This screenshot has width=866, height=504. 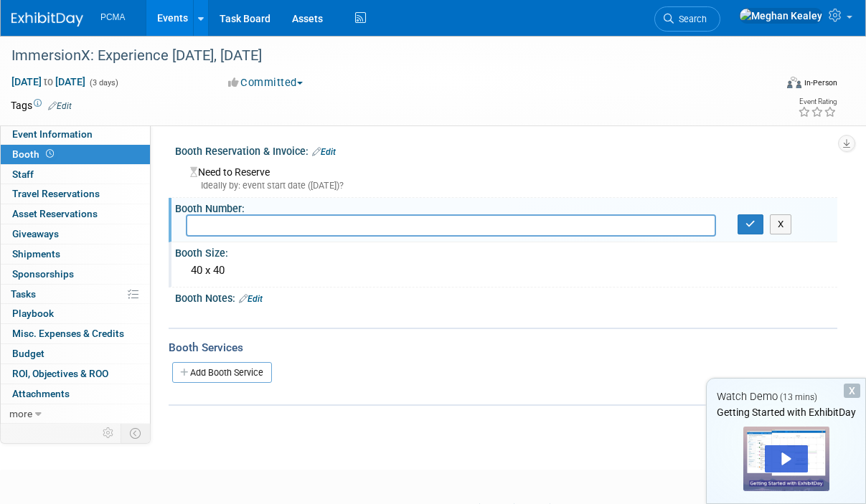 What do you see at coordinates (75, 193) in the screenshot?
I see `a: Travel Reservations` at bounding box center [75, 193].